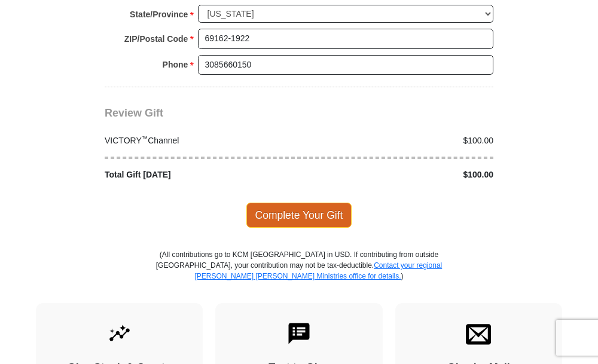 This screenshot has width=598, height=364. Describe the element at coordinates (158, 14) in the screenshot. I see `strong: State/Province` at that location.